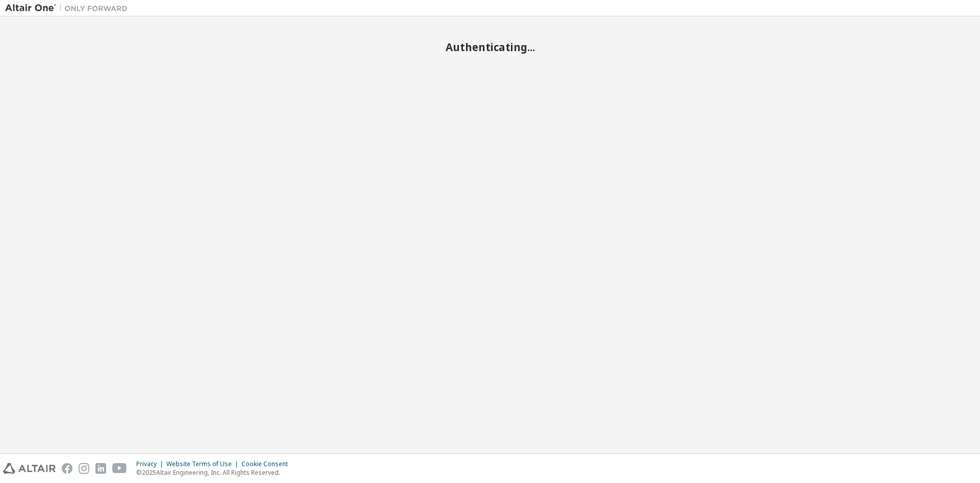 The height and width of the screenshot is (483, 980). I want to click on h2: Authenticating..., so click(490, 47).